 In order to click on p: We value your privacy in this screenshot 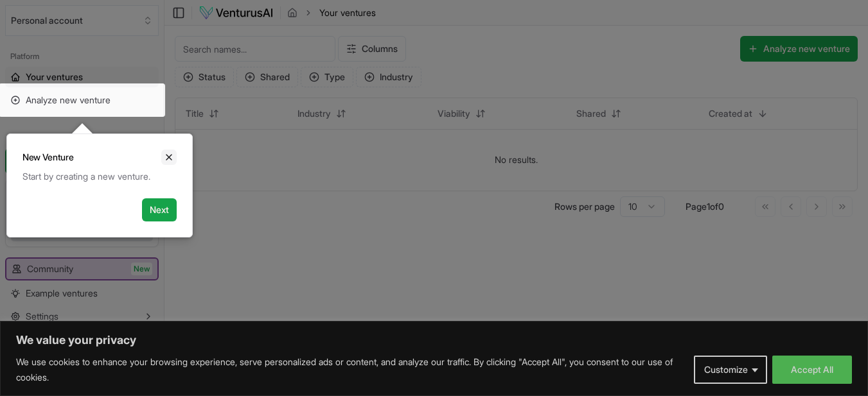, I will do `click(433, 340)`.